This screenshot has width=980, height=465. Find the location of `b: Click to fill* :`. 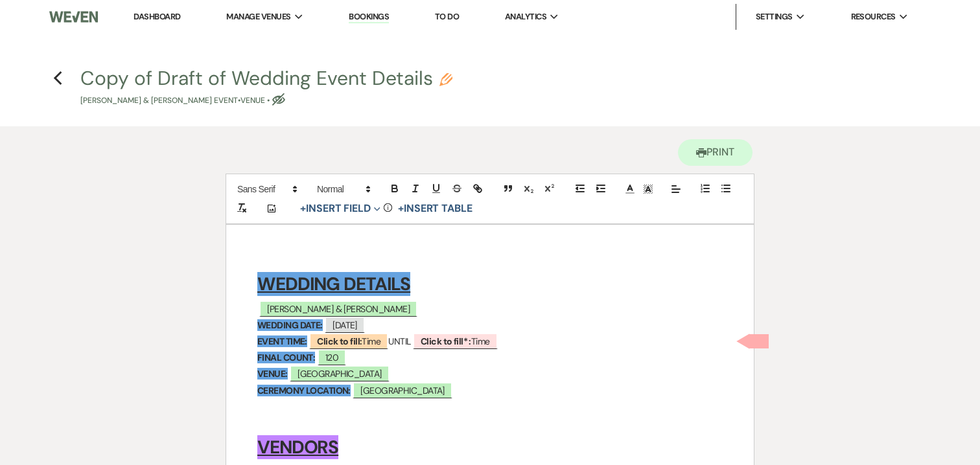

b: Click to fill* : is located at coordinates (446, 342).